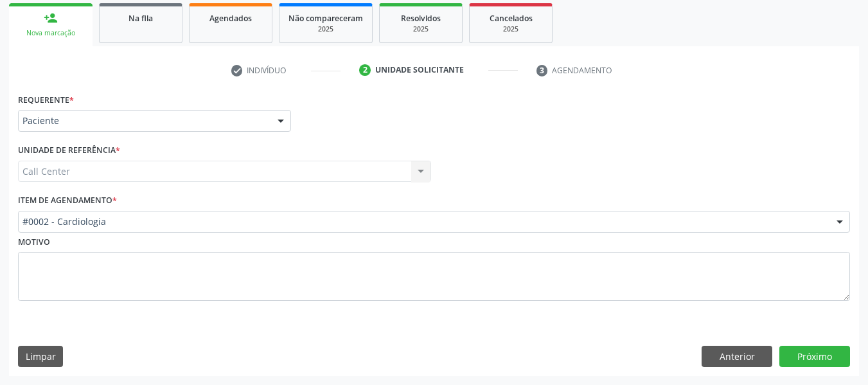  Describe the element at coordinates (421, 18) in the screenshot. I see `span: Resolvidos` at that location.